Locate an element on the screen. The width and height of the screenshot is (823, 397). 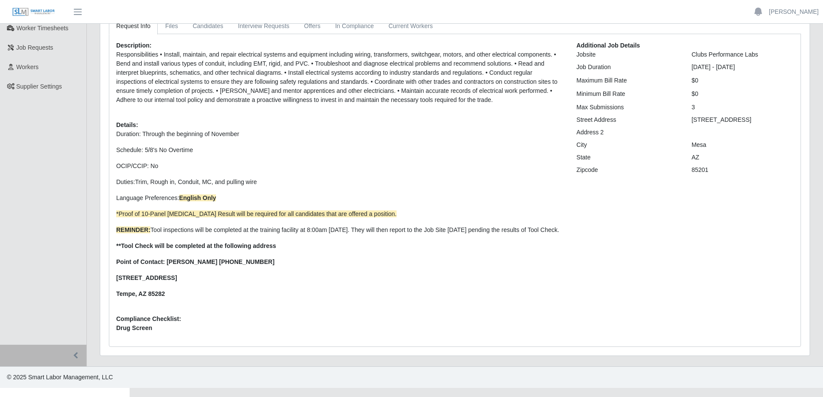
a: Current Workers is located at coordinates (411, 26).